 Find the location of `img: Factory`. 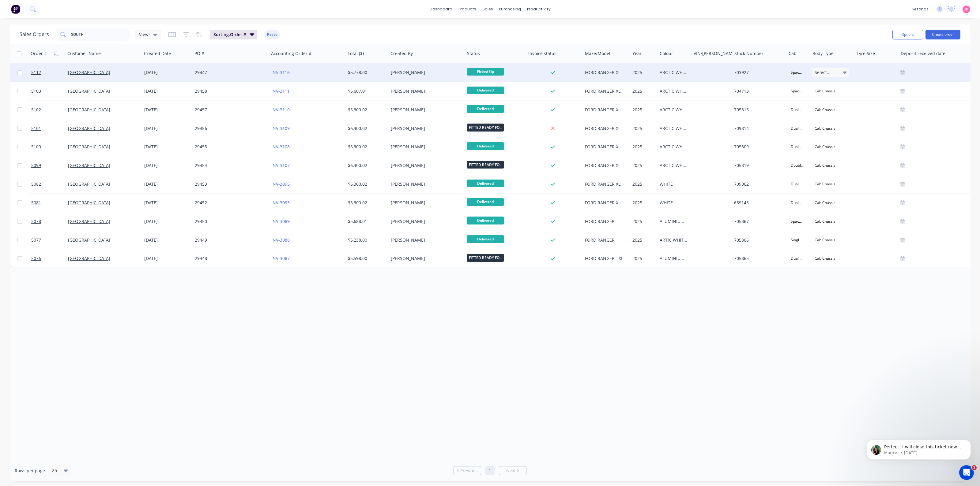

img: Factory is located at coordinates (16, 9).